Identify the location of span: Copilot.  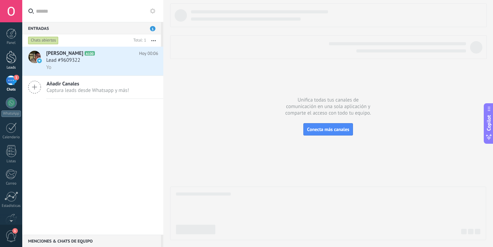
(489, 123).